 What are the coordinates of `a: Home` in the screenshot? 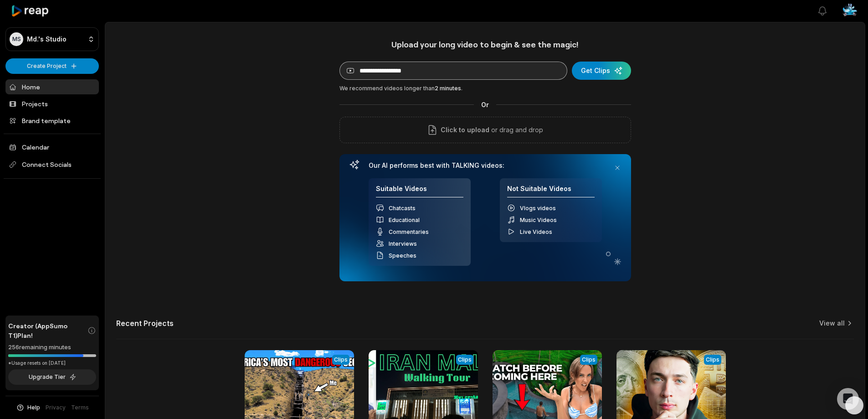 It's located at (52, 87).